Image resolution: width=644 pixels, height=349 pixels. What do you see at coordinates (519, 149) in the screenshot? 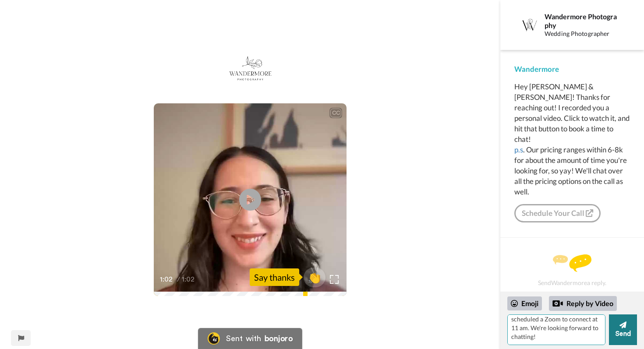
I see `a: p.s` at bounding box center [519, 149].